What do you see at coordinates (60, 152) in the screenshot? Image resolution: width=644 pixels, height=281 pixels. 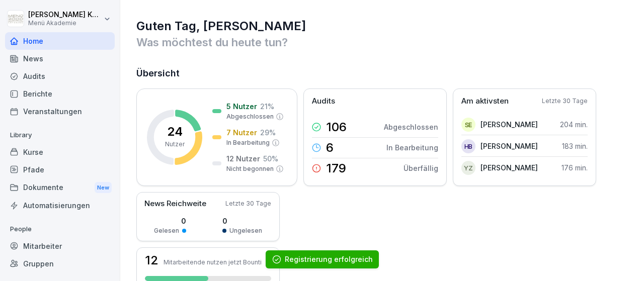 I see `div: Kurse` at bounding box center [60, 152].